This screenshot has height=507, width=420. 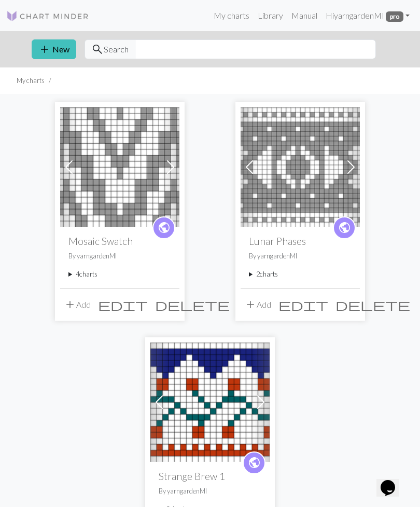 What do you see at coordinates (300, 241) in the screenshot?
I see `h2: Lunar Phases` at bounding box center [300, 241].